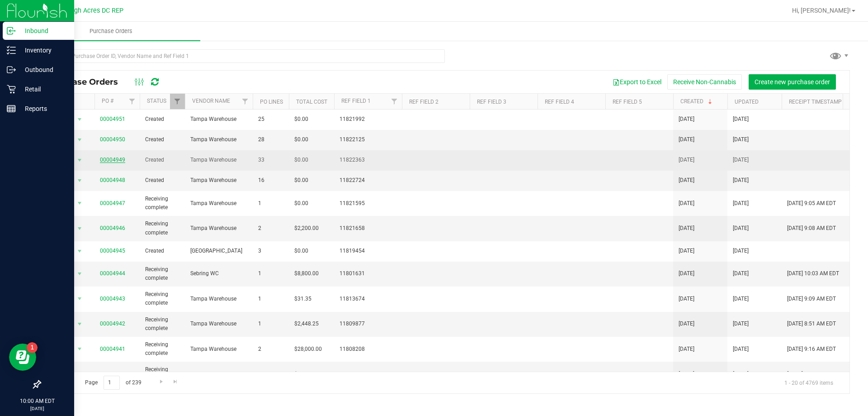  Describe the element at coordinates (113, 373) in the screenshot. I see `a: 00004940` at that location.